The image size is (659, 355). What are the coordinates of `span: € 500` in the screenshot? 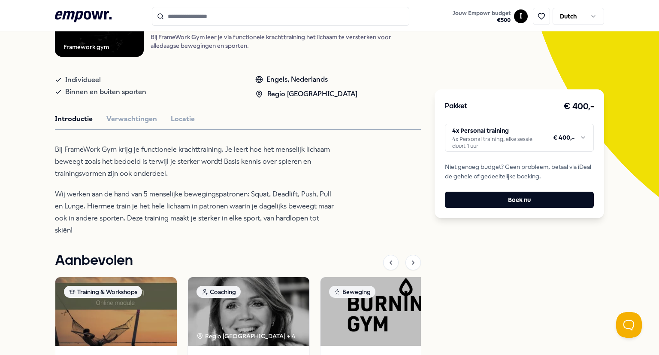 It's located at (482, 20).